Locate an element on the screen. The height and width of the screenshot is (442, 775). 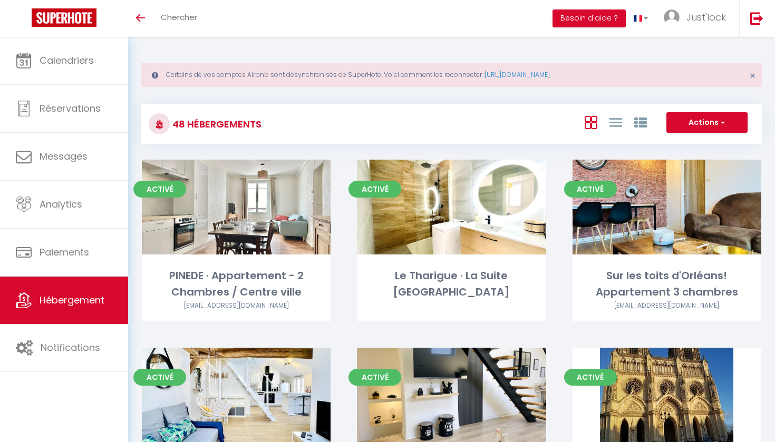
a: Vue par Groupe is located at coordinates (641, 122).